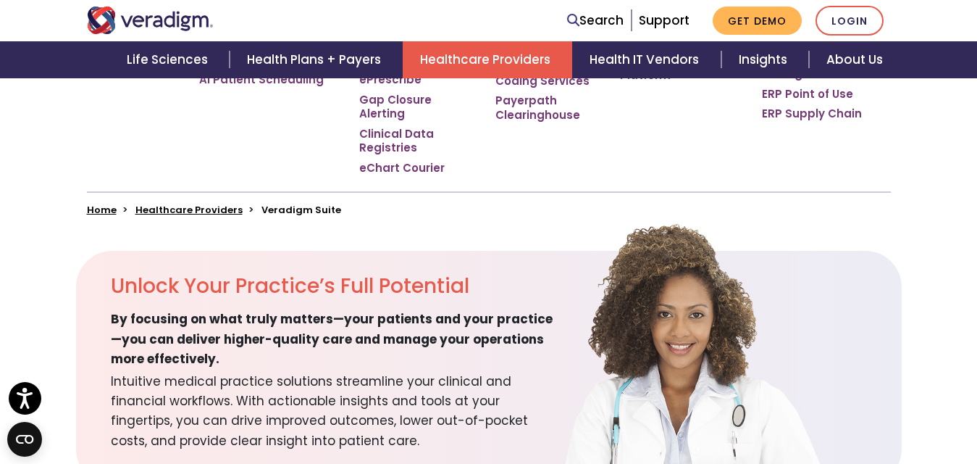  I want to click on a: Search, so click(596, 20).